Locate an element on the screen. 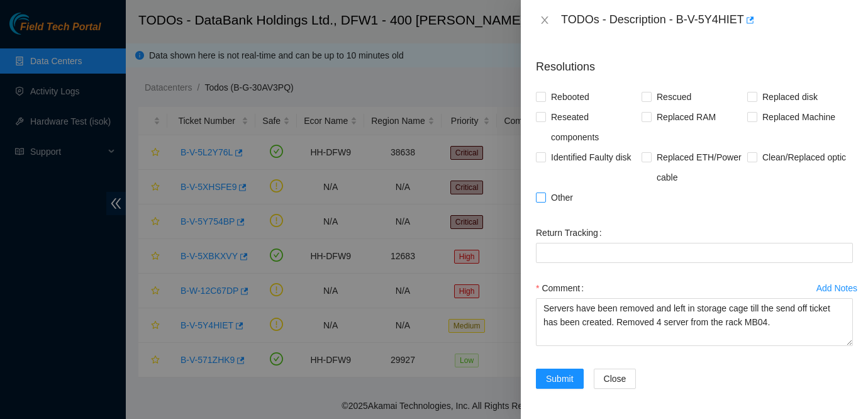  label: Comment is located at coordinates (562, 288).